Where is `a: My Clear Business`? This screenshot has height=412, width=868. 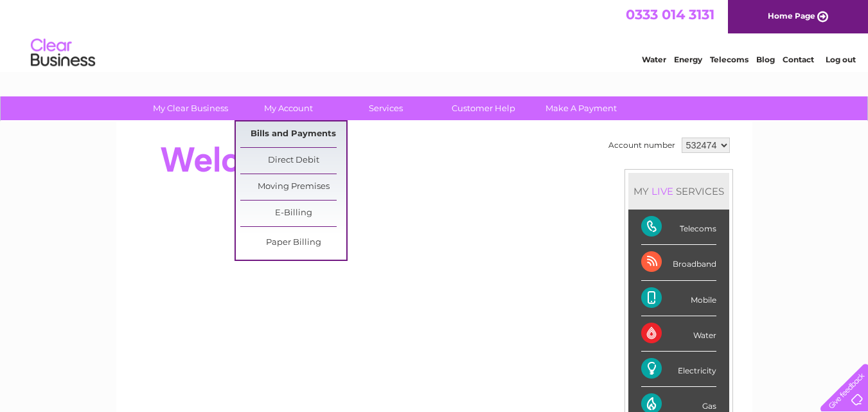
a: My Clear Business is located at coordinates (190, 108).